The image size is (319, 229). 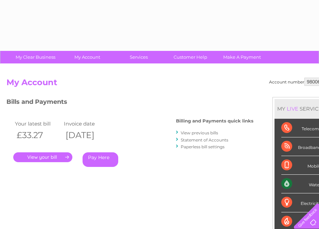 I want to click on a: My Account, so click(x=87, y=57).